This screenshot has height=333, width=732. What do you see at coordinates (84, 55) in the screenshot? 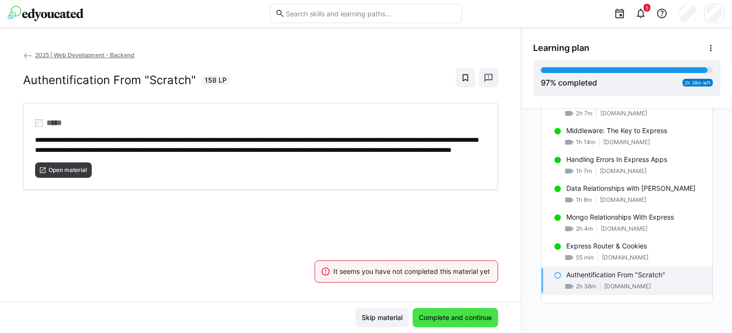
I see `span: 2025 | Web Development - Backend` at bounding box center [84, 55].